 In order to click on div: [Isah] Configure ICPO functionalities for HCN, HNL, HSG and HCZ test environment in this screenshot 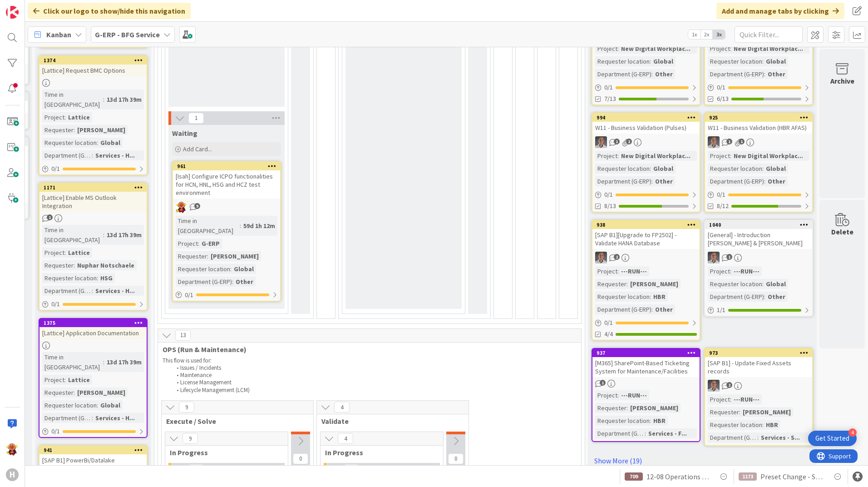, I will do `click(227, 185)`.